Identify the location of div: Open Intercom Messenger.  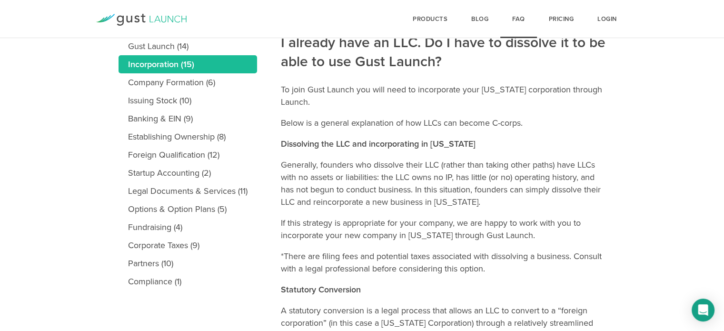
(703, 310).